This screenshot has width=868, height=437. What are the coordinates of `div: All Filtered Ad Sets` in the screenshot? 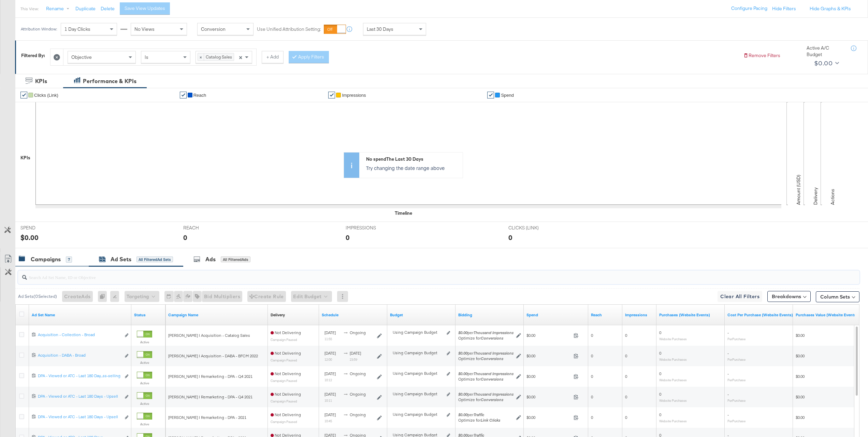 It's located at (154, 259).